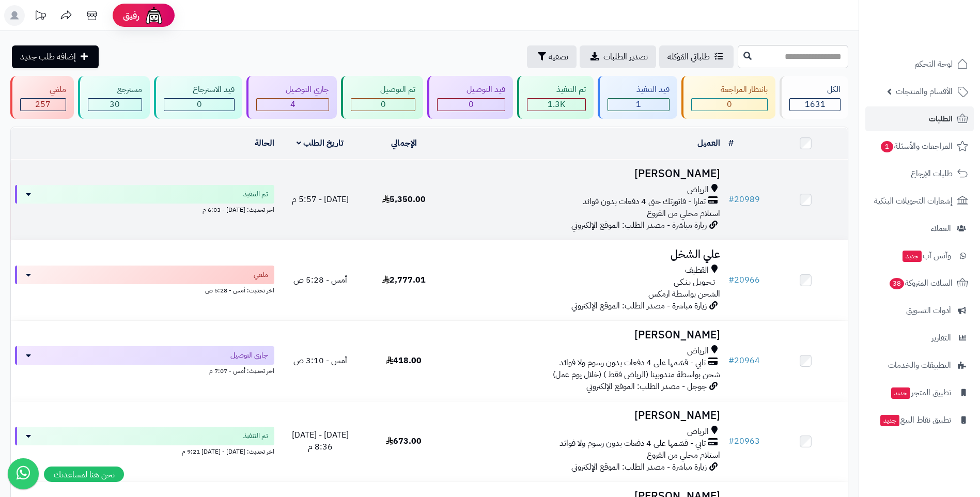 The height and width of the screenshot is (497, 980). Describe the element at coordinates (42, 97) in the screenshot. I see `a: ملغي 257` at that location.